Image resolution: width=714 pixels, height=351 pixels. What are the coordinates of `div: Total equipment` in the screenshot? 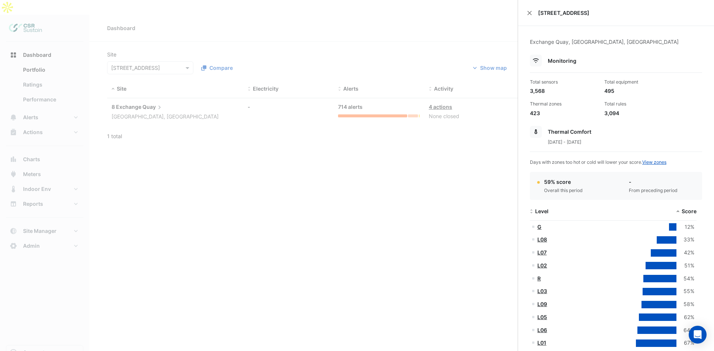 It's located at (638, 82).